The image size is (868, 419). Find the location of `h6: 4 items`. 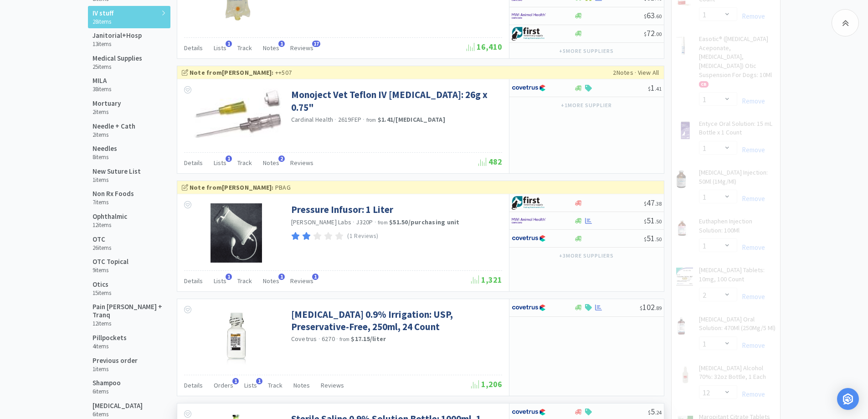

h6: 4 items is located at coordinates (110, 346).